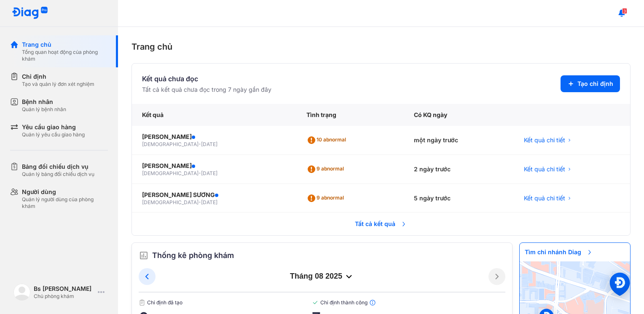  Describe the element at coordinates (207, 89) in the screenshot. I see `div: Tất cả kết quả chưa đọc trong 7 ngày gần đây` at that location.